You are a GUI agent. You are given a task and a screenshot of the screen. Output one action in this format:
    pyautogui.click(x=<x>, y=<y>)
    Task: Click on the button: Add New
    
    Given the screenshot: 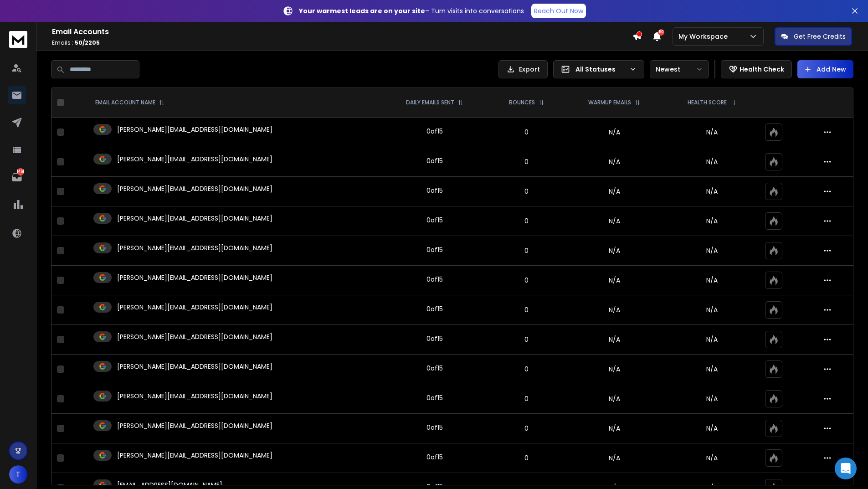 What is the action you would take?
    pyautogui.click(x=825, y=69)
    